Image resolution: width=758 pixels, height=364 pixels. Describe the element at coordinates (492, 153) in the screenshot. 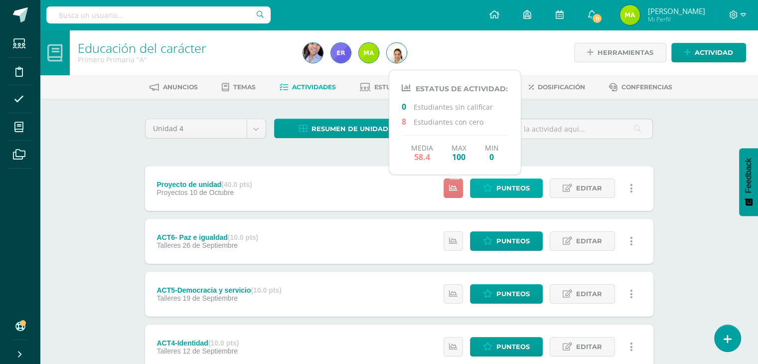

I see `div: Min` at that location.